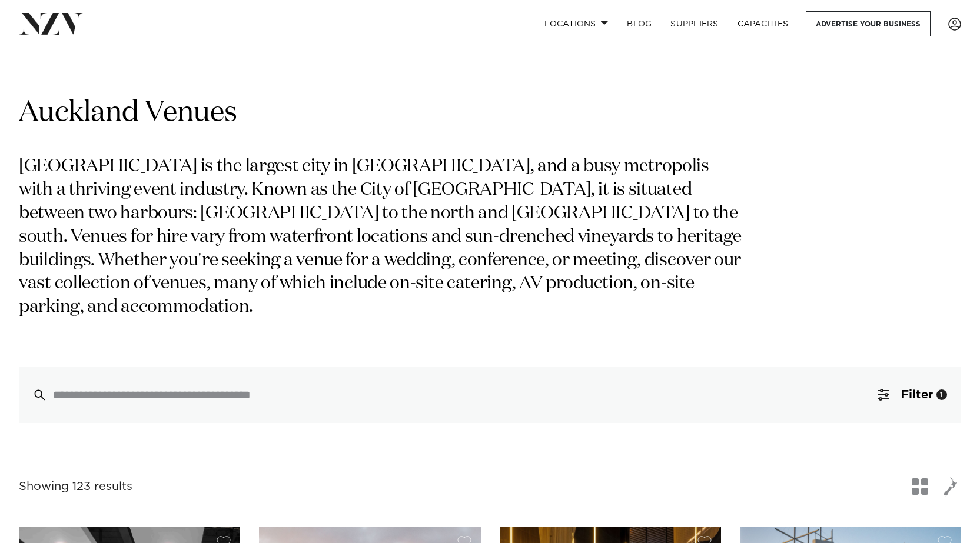 The width and height of the screenshot is (980, 543). Describe the element at coordinates (912, 395) in the screenshot. I see `button: Filter1` at that location.